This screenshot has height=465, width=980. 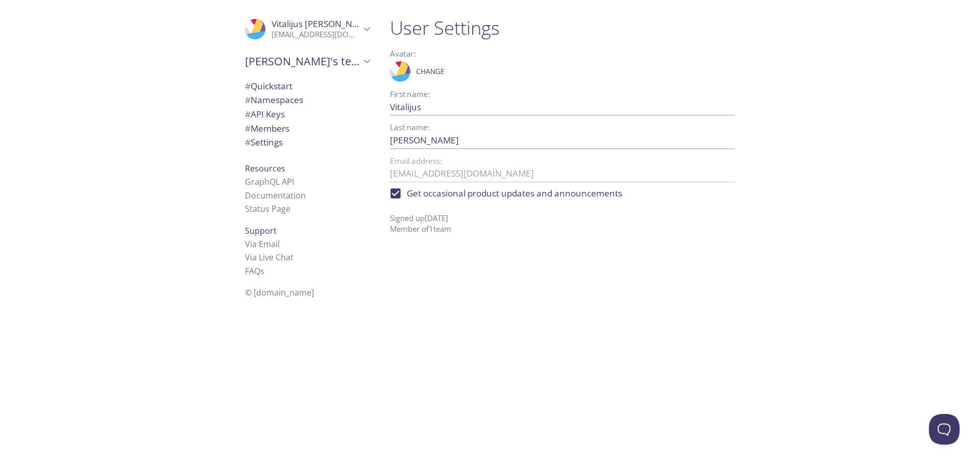 I want to click on label: Email address:, so click(x=416, y=161).